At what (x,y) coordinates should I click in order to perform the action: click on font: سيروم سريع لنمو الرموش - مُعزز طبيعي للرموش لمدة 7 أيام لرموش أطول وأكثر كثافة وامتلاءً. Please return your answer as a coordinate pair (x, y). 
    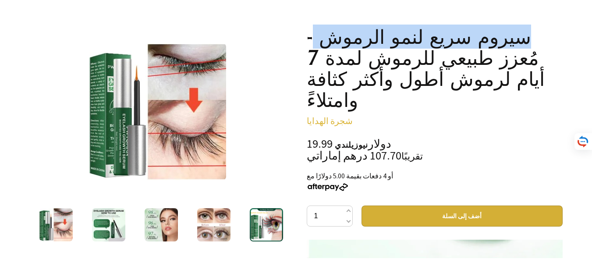
    Looking at the image, I should click on (425, 68).